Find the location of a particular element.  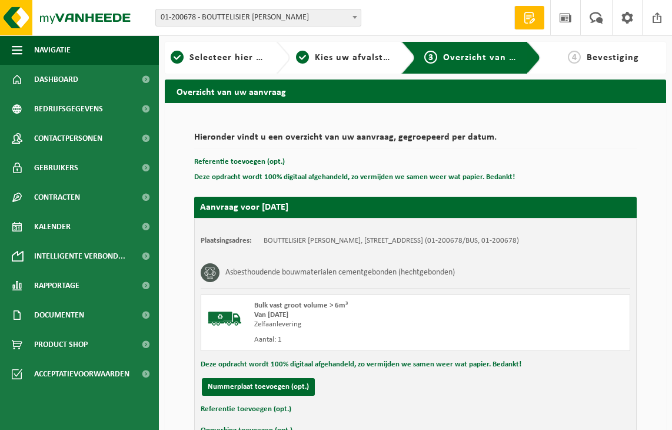

h2: Hieronder vindt u een overzicht van uw aanvraag, gegroepeerd per datum. is located at coordinates (415, 140).